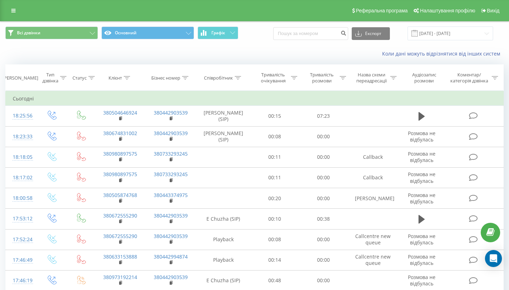 The image size is (509, 290). What do you see at coordinates (273, 78) in the screenshot?
I see `div: Тривалість очікування` at bounding box center [273, 78].